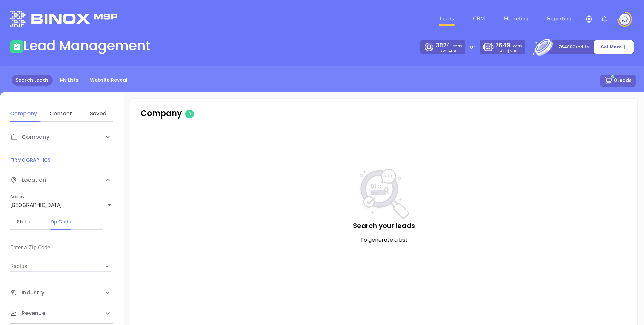 The width and height of the screenshot is (644, 325). Describe the element at coordinates (32, 80) in the screenshot. I see `a: Search Leads` at that location.